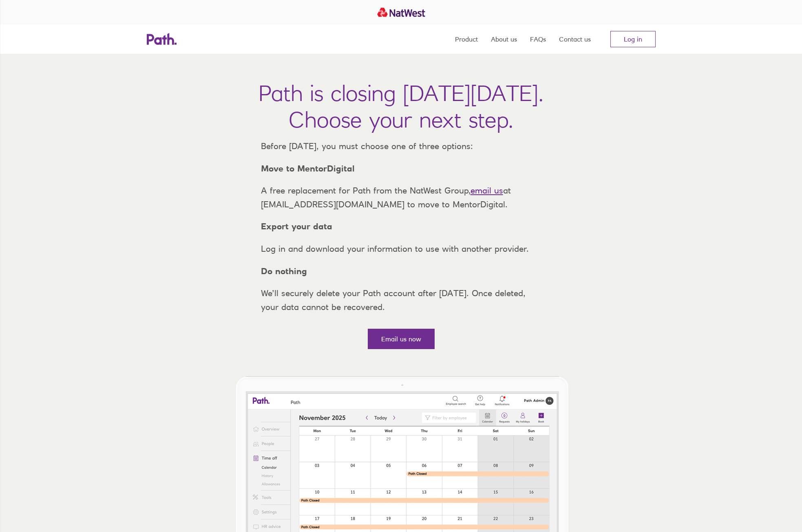 Image resolution: width=802 pixels, height=532 pixels. Describe the element at coordinates (296, 226) in the screenshot. I see `strong: Export your data` at that location.